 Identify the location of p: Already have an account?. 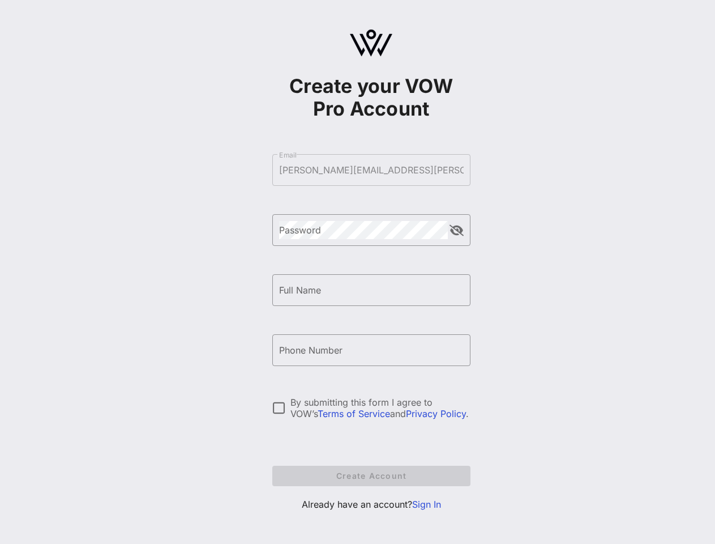
(372, 504).